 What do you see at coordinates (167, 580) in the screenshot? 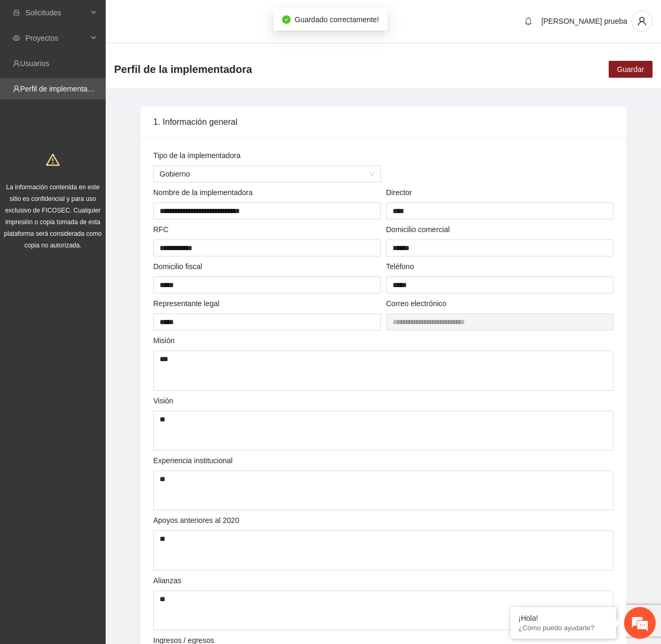
I see `label: Alianzas` at bounding box center [167, 580].